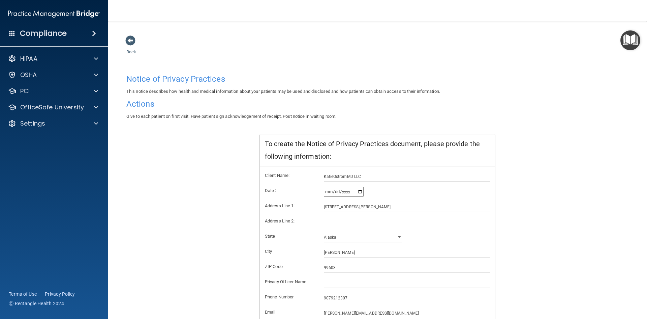  I want to click on button: Open Resource Center, so click(630, 40).